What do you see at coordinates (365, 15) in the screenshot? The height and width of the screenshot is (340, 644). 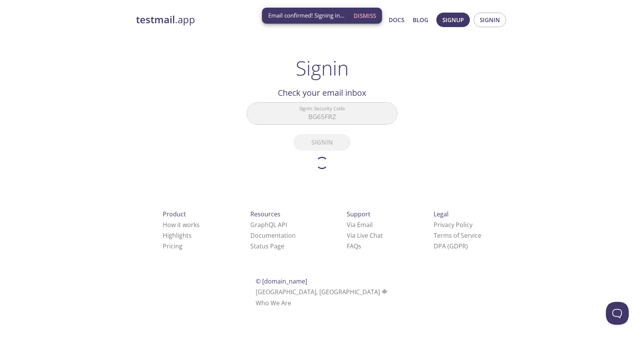 I see `span: Dismiss` at bounding box center [365, 15].